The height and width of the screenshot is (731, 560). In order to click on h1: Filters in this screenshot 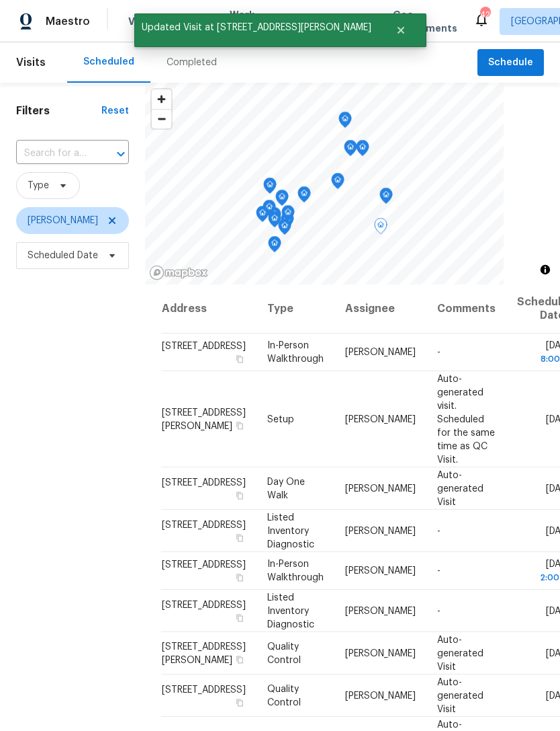, I will do `click(58, 111)`.